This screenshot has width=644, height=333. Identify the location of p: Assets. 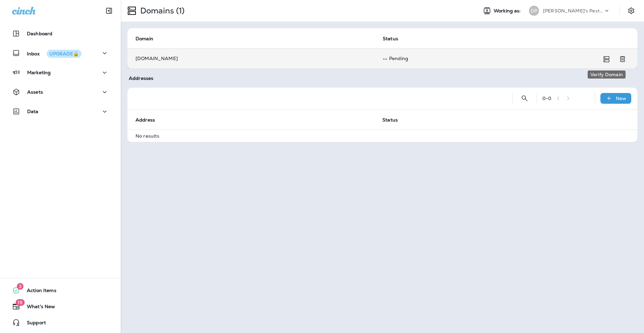
(35, 92).